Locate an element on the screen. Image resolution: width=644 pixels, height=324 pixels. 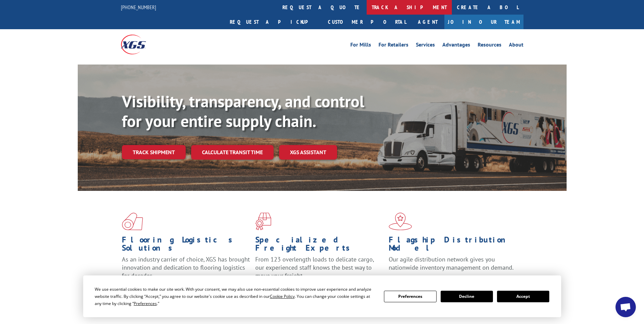
span: Preferences is located at coordinates (145, 304).